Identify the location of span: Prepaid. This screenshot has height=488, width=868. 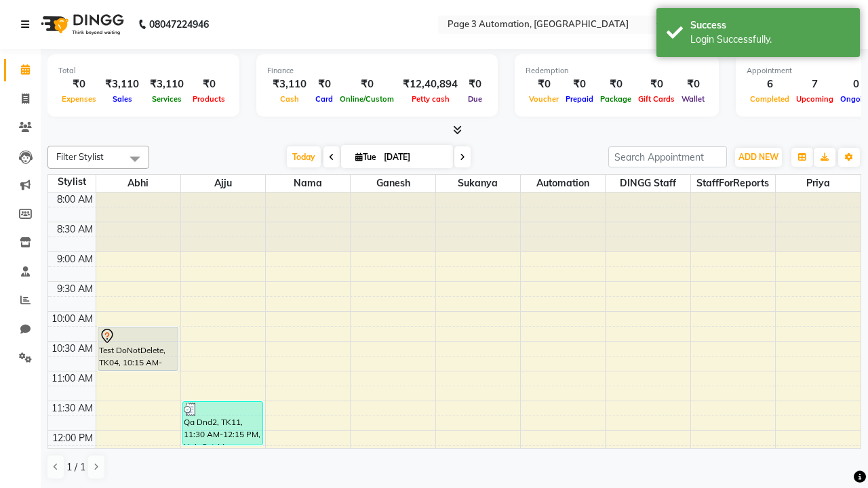
(580, 99).